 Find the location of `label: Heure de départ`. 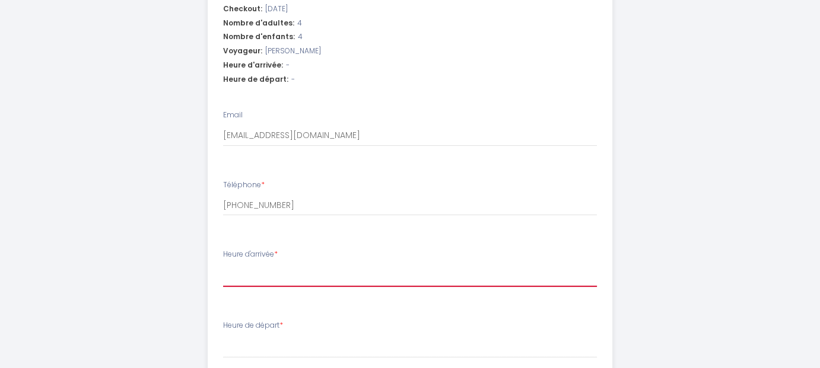

label: Heure de départ is located at coordinates (253, 326).